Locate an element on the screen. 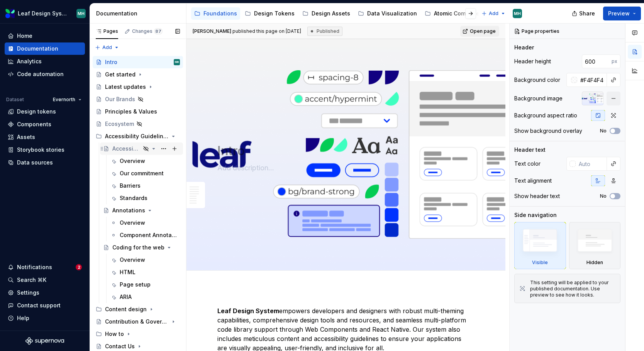 The width and height of the screenshot is (644, 351). a: Code automation is located at coordinates (45, 74).